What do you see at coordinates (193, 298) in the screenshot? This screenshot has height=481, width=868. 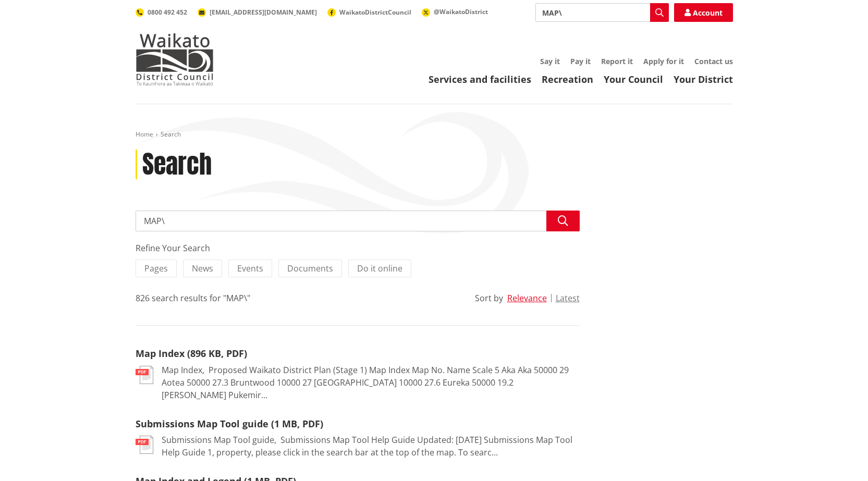 I see `div: 826 search results for "MAP\"` at bounding box center [193, 298].